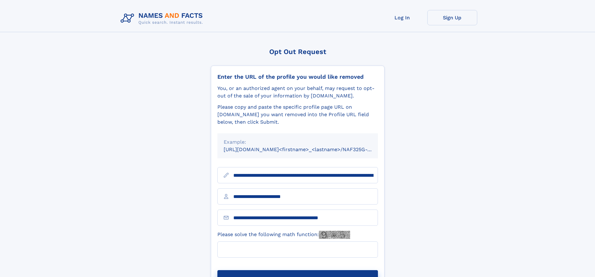  I want to click on div: Enter the URL of the profile you would like removed, so click(298, 77).